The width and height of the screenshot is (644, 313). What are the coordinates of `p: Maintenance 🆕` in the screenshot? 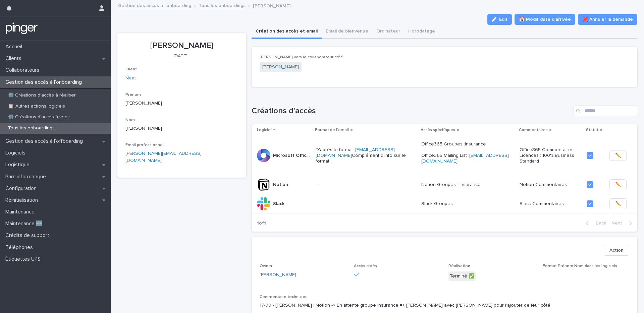 It's located at (25, 223).